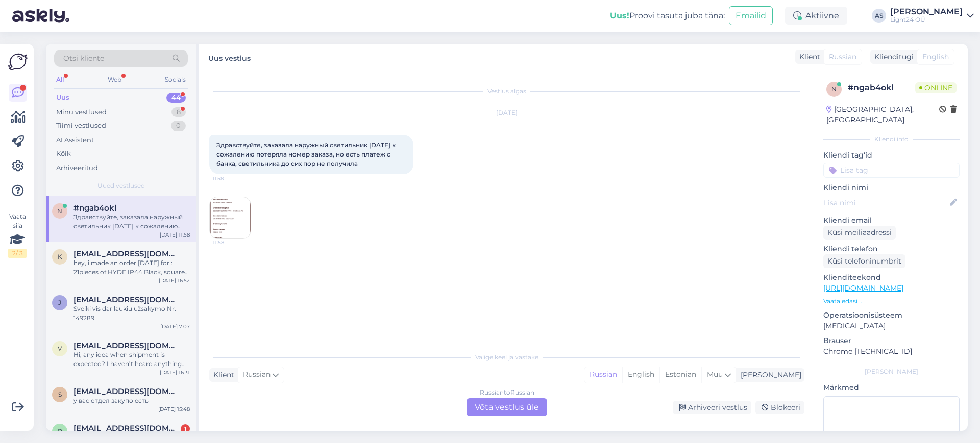 Image resolution: width=980 pixels, height=443 pixels. Describe the element at coordinates (81, 126) in the screenshot. I see `div: Tiimi vestlused` at that location.